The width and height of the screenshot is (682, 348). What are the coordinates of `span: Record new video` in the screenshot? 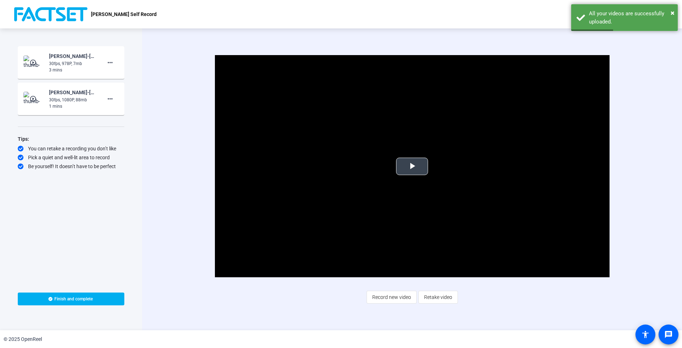 It's located at (391, 297).